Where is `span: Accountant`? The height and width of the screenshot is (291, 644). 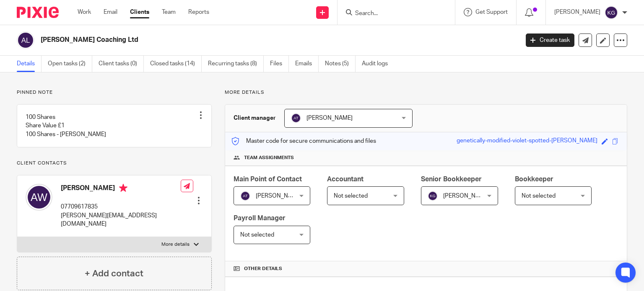 span: Accountant is located at coordinates (345, 179).